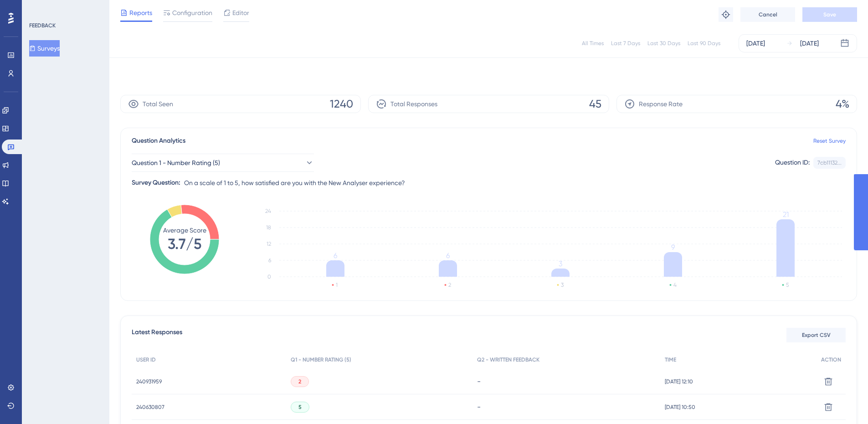 This screenshot has width=868, height=424. I want to click on span: On a scale of 1 to 5, how satisfied are you with the New Analyser experience?, so click(294, 183).